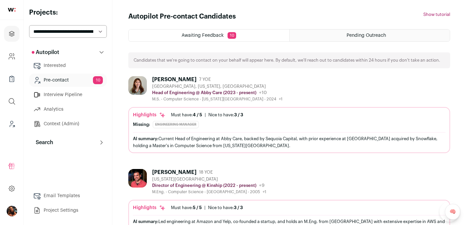 The image size is (466, 225). I want to click on a: Company and ATS Settings, so click(12, 56).